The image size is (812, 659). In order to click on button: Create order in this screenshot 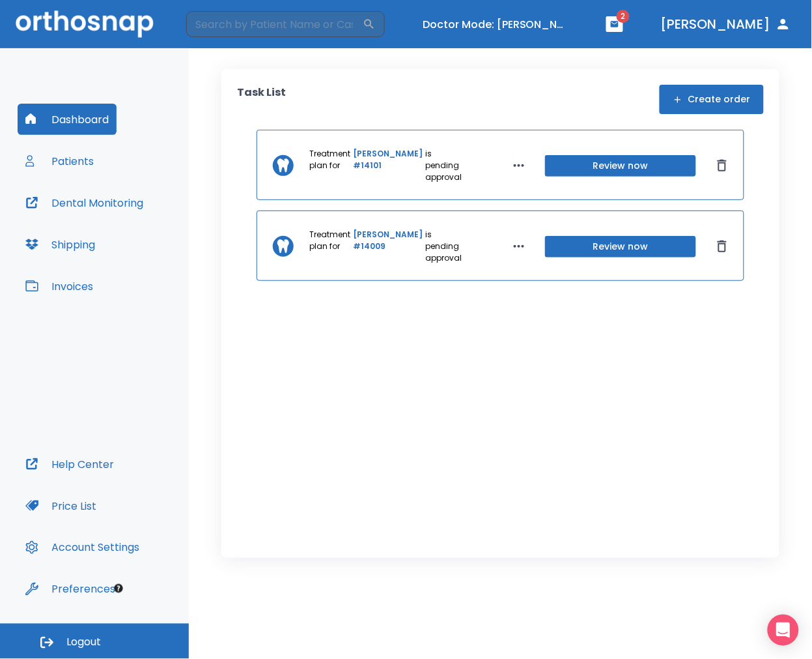, I will do `click(712, 99)`.